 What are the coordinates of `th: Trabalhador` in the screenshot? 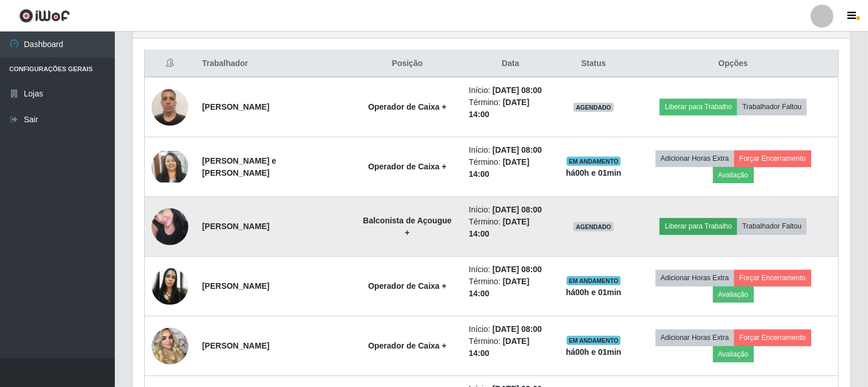 It's located at (273, 64).